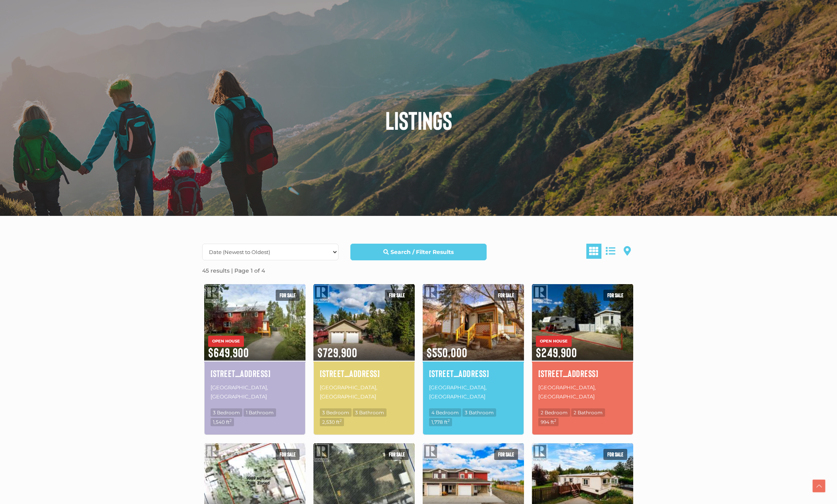  What do you see at coordinates (588, 412) in the screenshot?
I see `span: 2 Bathroom` at bounding box center [588, 412].